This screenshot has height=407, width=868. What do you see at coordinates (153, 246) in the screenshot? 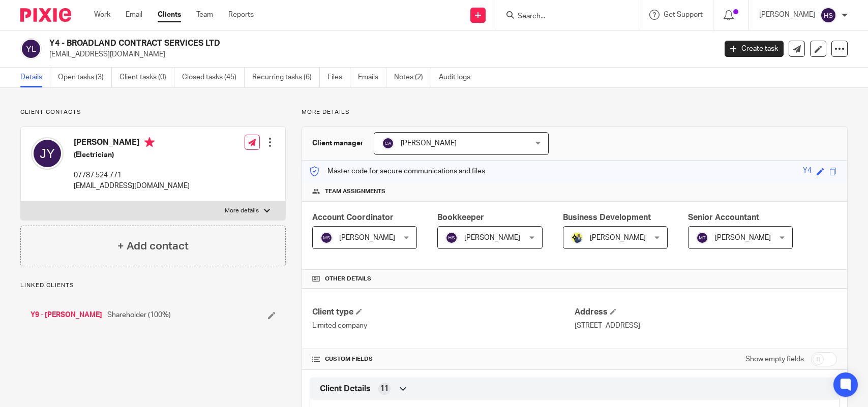
I see `h4: + Add contact` at bounding box center [153, 246].